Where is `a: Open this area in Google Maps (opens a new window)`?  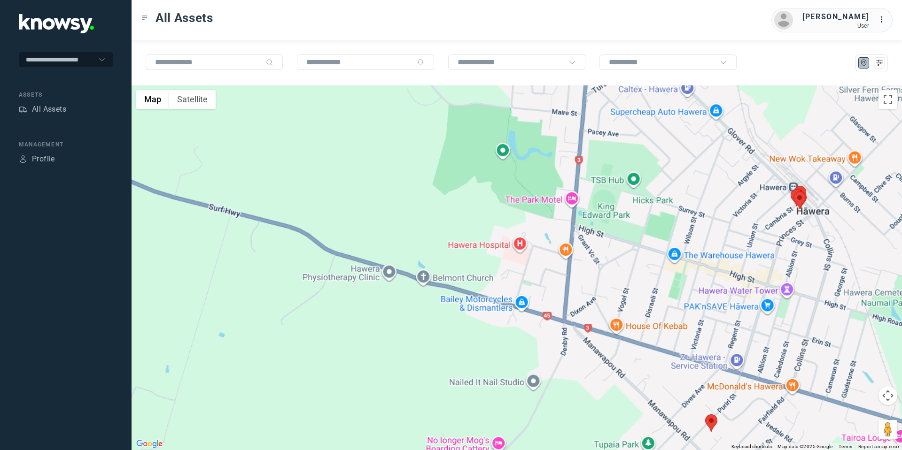 a: Open this area in Google Maps (opens a new window) is located at coordinates (149, 444).